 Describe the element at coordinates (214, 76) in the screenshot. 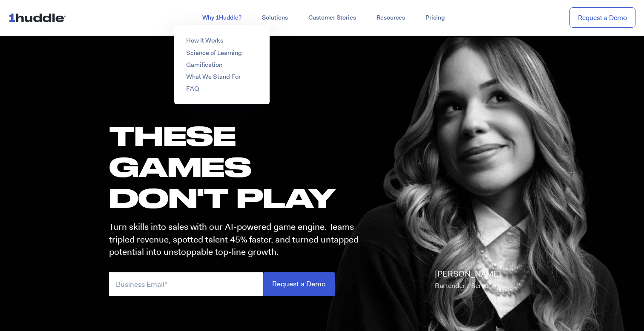

I see `a: What We Stand For` at that location.